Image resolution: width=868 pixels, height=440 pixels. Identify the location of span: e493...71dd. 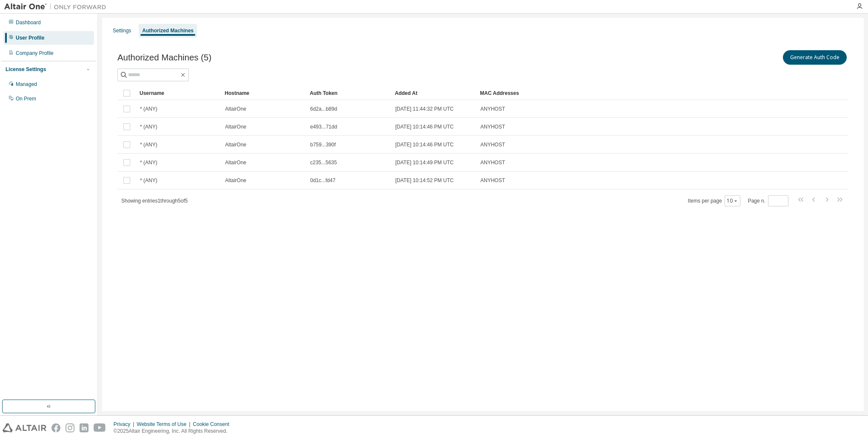
(323, 127).